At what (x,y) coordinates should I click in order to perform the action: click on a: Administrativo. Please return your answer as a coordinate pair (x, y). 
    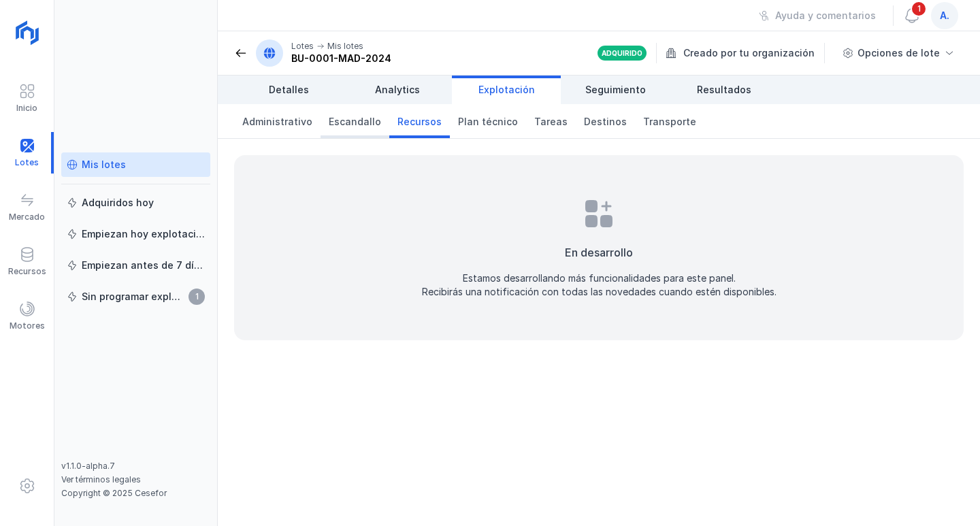
    Looking at the image, I should click on (277, 121).